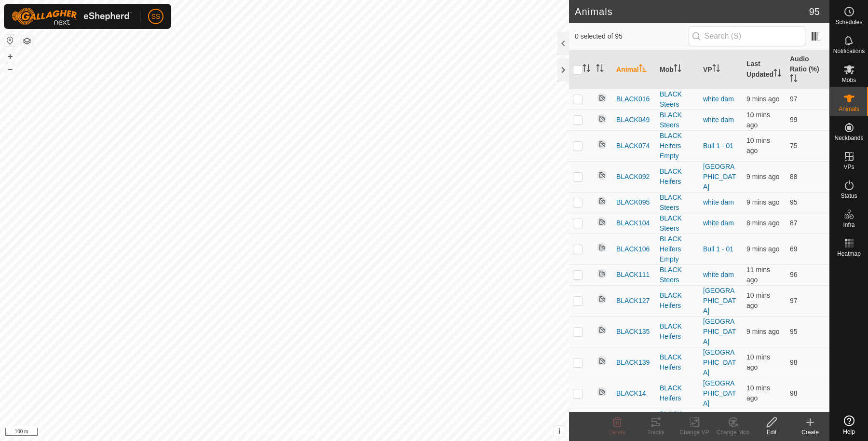  Describe the element at coordinates (633, 177) in the screenshot. I see `span: BLACK092` at that location.